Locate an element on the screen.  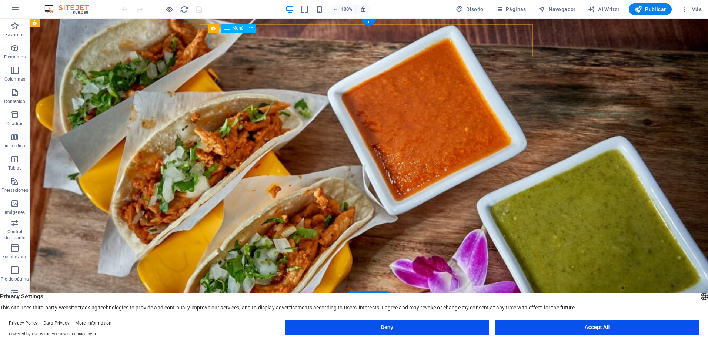
p: Pie de página is located at coordinates (14, 279).